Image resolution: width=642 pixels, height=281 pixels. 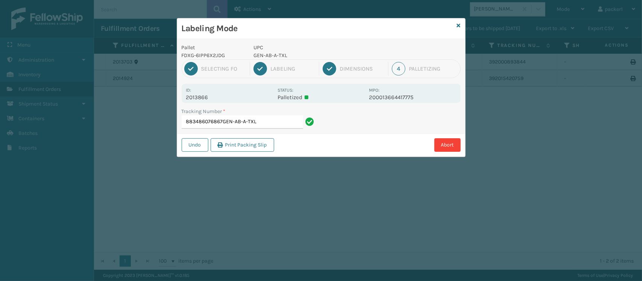 What do you see at coordinates (309, 55) in the screenshot?
I see `p: GEN-AB-A-TXL` at bounding box center [309, 55].